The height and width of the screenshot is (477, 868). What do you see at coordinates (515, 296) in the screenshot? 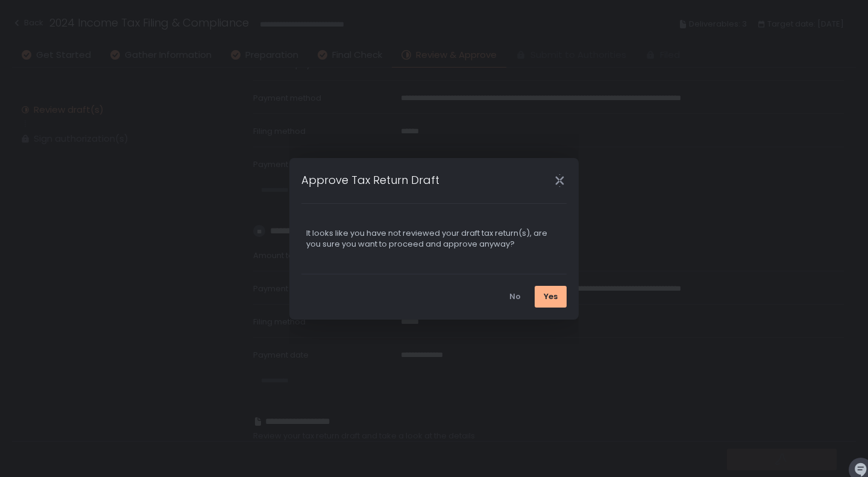
I see `button: No` at bounding box center [515, 296].